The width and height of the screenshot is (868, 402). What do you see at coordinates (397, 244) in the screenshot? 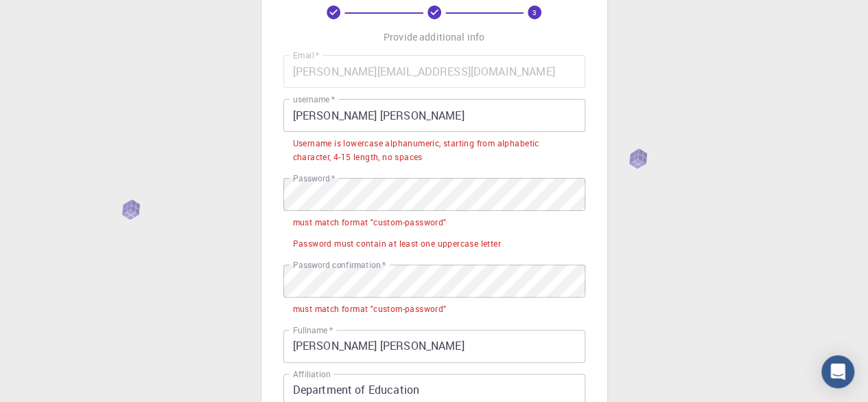
I see `div: Password must contain at least one uppercase letter` at bounding box center [397, 244].